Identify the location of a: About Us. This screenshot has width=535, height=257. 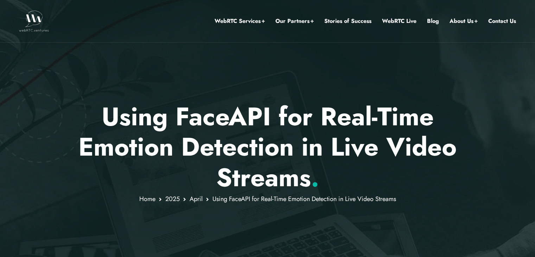
(464, 21).